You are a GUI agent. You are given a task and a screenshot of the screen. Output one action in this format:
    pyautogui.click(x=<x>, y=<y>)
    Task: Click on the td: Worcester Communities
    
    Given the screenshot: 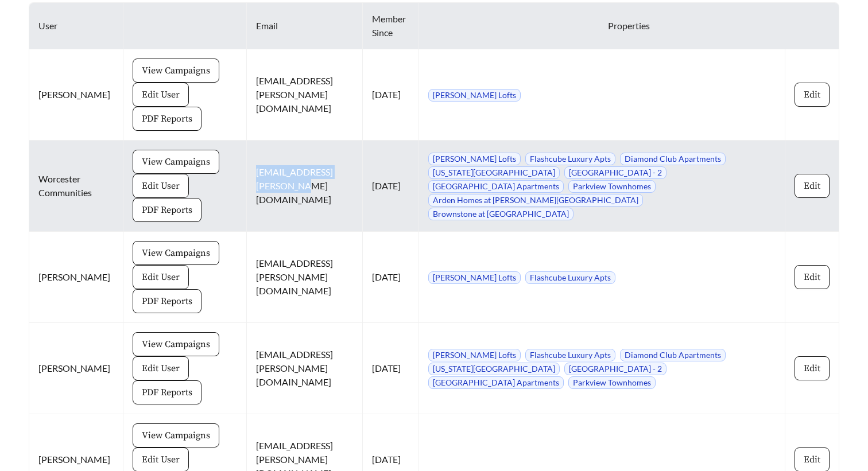 What is the action you would take?
    pyautogui.click(x=77, y=186)
    